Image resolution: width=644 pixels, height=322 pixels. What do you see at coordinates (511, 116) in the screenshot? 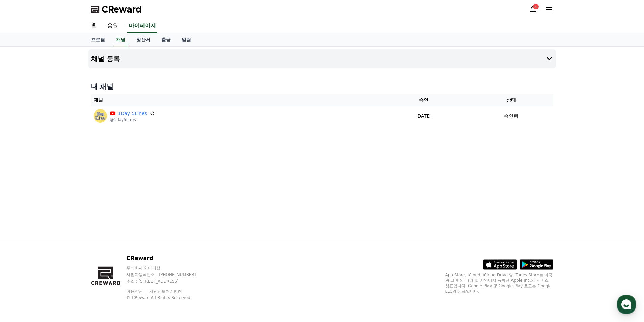
I see `p: 승인됨` at bounding box center [511, 116].